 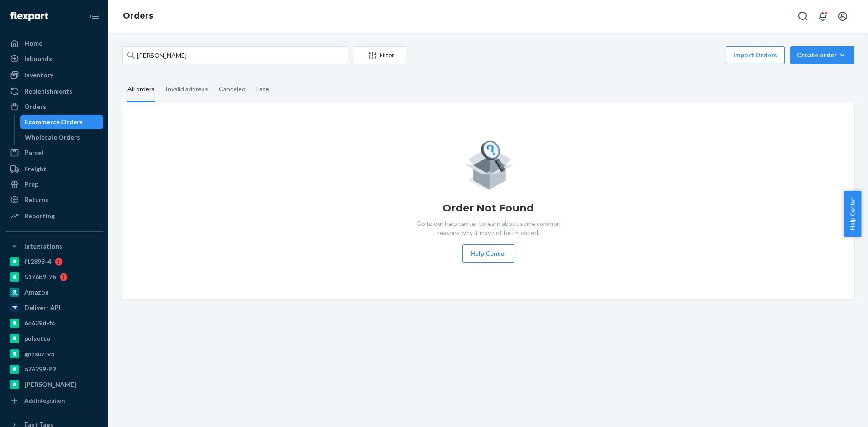 I want to click on div: Inventory, so click(x=39, y=75).